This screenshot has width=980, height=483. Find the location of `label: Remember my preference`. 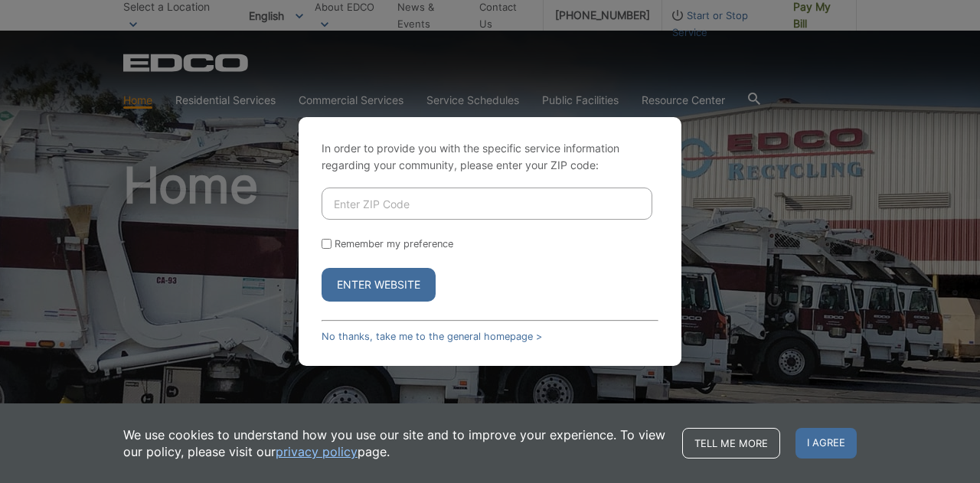

label: Remember my preference is located at coordinates (393, 244).